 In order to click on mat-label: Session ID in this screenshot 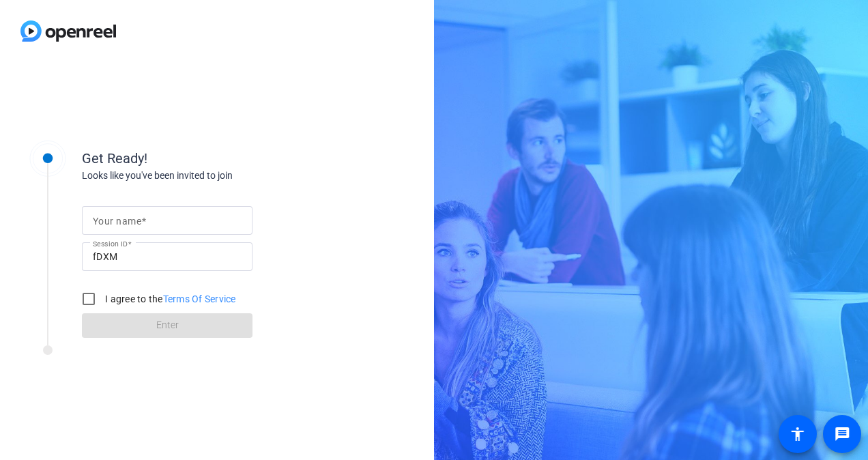, I will do `click(110, 243)`.